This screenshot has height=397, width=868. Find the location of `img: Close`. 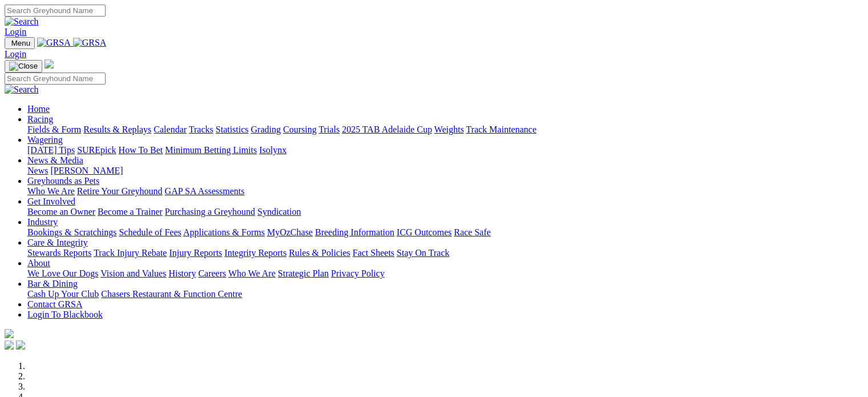

img: Close is located at coordinates (23, 66).